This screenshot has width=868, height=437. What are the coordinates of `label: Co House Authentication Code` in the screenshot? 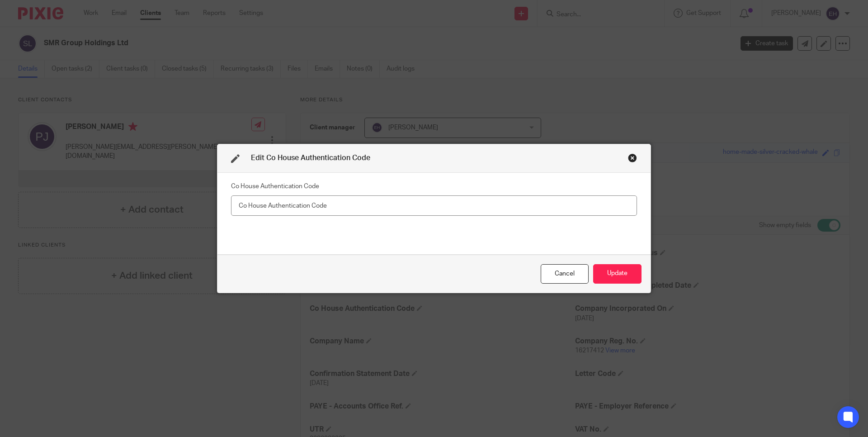 It's located at (275, 186).